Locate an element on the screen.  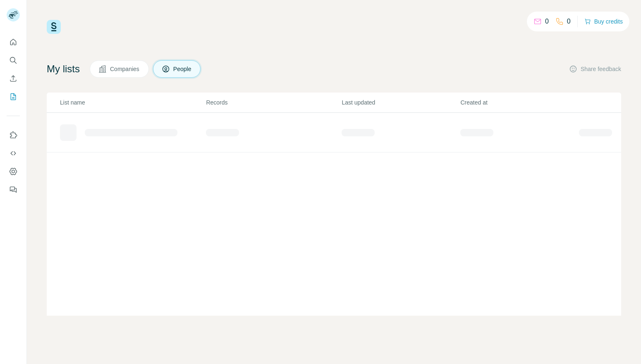
button: Dashboard is located at coordinates (13, 171).